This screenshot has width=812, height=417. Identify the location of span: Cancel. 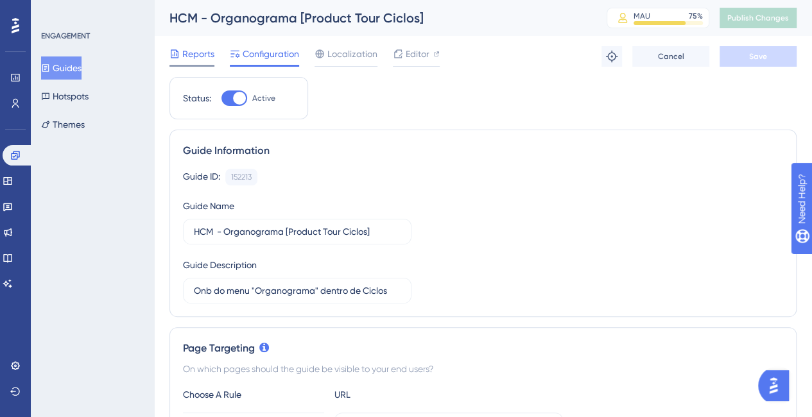
(671, 57).